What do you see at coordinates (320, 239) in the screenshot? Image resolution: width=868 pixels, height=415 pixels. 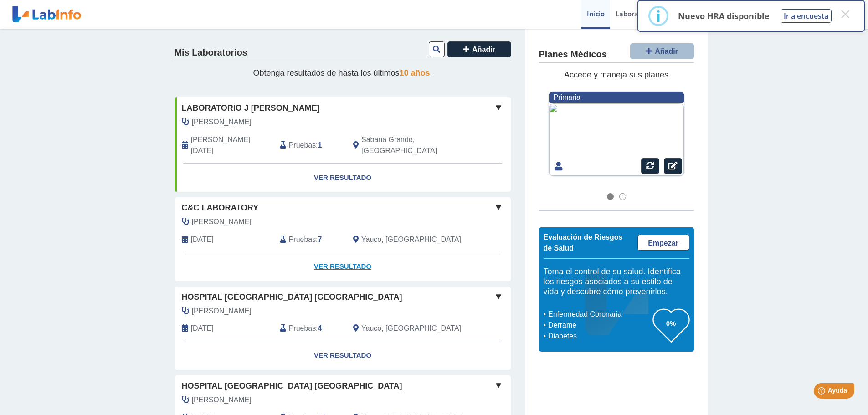 I see `b: 7` at bounding box center [320, 239].